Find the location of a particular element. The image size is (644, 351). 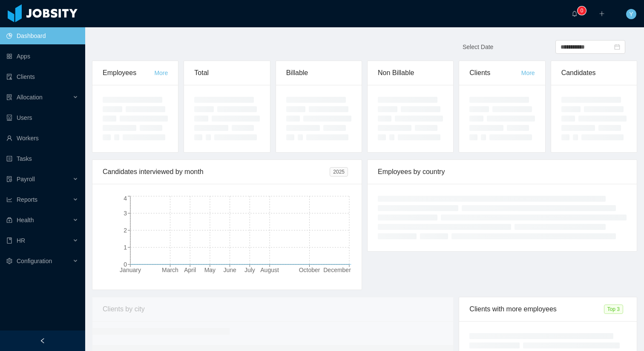

a: icon: pie-chartDashboard is located at coordinates (42, 36).